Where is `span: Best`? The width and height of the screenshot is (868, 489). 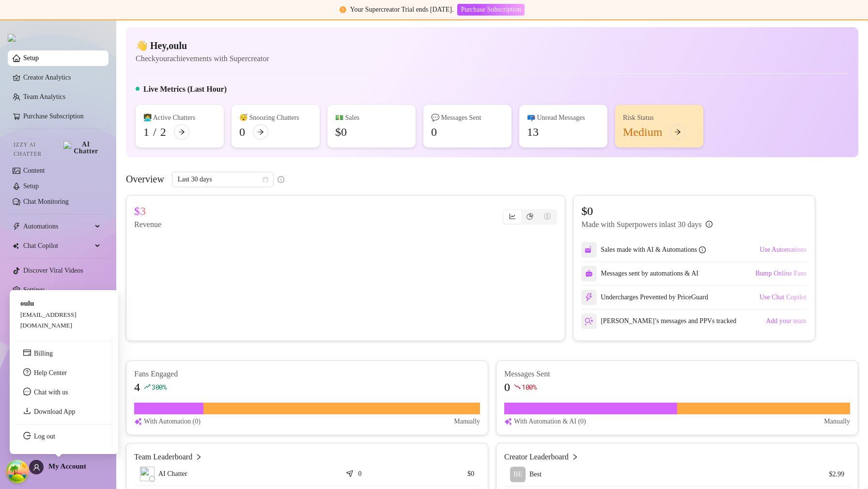 span: Best is located at coordinates (536, 474).